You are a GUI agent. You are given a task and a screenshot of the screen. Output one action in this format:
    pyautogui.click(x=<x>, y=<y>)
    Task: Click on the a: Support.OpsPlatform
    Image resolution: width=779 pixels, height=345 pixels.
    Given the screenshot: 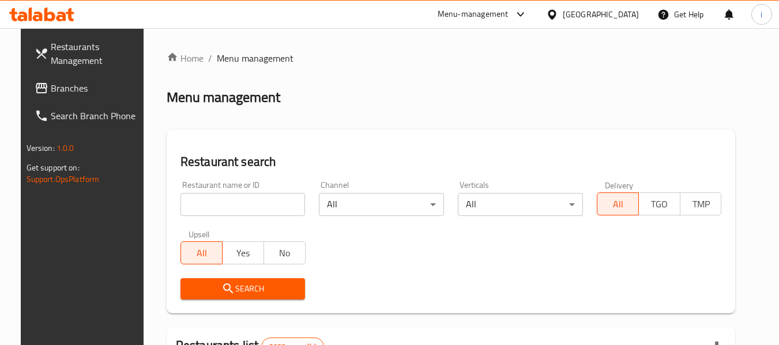 What is the action you would take?
    pyautogui.click(x=63, y=179)
    